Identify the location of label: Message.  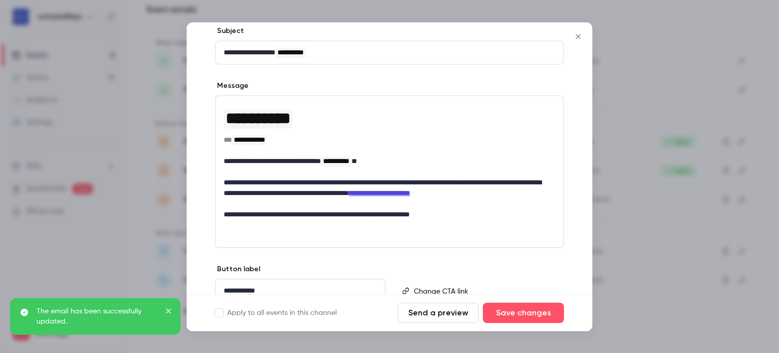
(232, 86).